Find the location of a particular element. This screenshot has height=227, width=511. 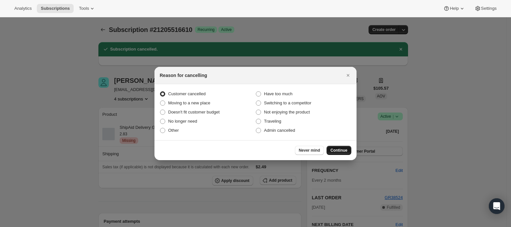

span: Traveling is located at coordinates (272, 121).